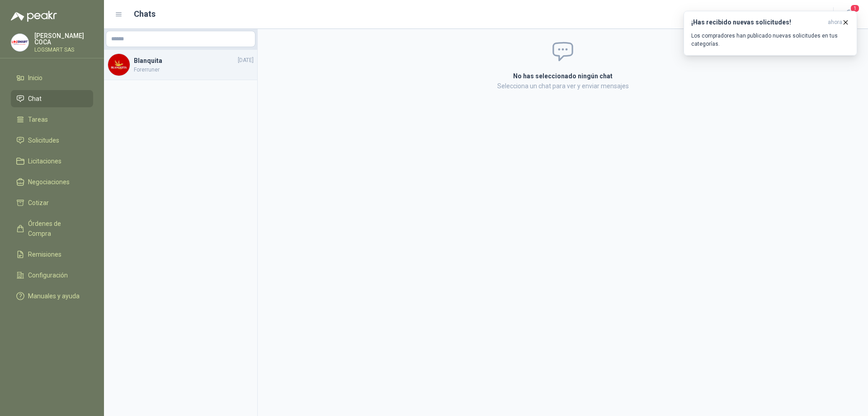 The height and width of the screenshot is (416, 868). I want to click on h1: Chats, so click(145, 14).